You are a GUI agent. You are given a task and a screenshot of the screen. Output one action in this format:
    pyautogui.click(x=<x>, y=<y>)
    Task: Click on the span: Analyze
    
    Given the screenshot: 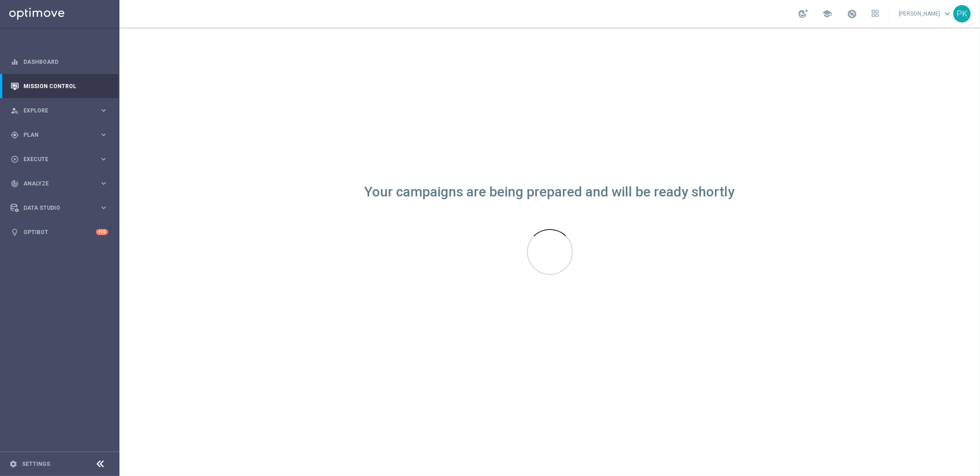 What is the action you would take?
    pyautogui.click(x=61, y=184)
    